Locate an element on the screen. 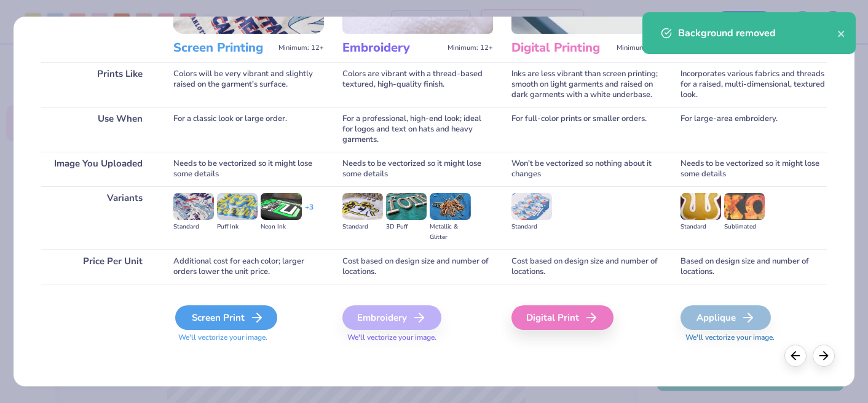 The height and width of the screenshot is (403, 868). div: Applique is located at coordinates (725, 317).